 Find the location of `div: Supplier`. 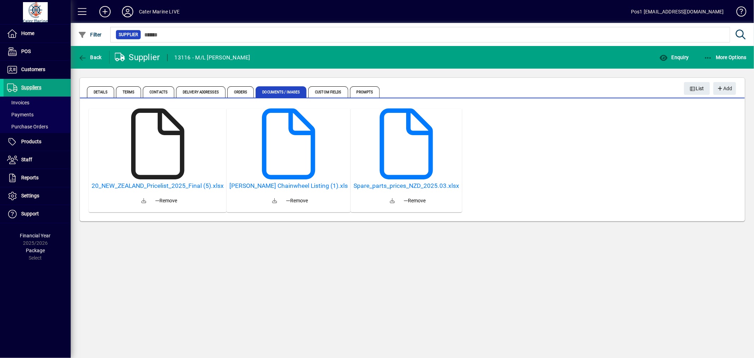

div: Supplier is located at coordinates (137, 57).